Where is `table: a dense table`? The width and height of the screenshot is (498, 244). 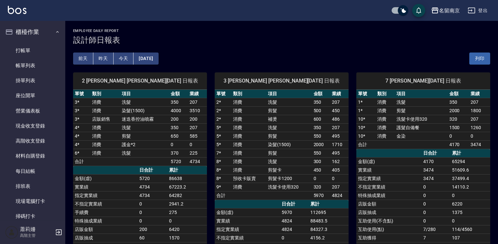 table: a dense table is located at coordinates (423, 119).